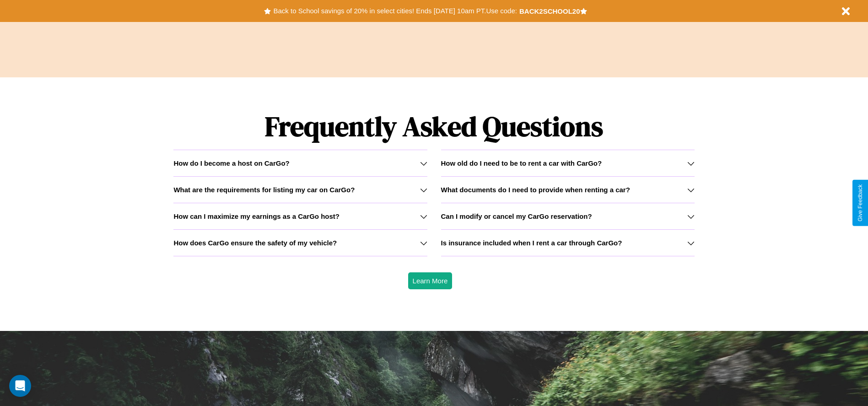  Describe the element at coordinates (231, 163) in the screenshot. I see `h3: How do I become a host on CarGo?` at that location.